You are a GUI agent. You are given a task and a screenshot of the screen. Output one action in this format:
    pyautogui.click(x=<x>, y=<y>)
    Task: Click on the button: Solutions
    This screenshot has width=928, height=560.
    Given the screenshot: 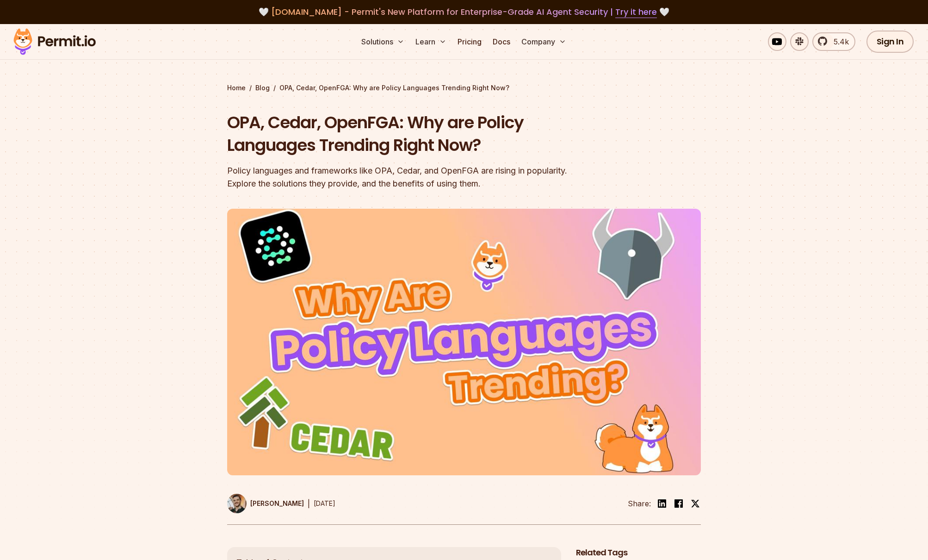 What is the action you would take?
    pyautogui.click(x=382, y=42)
    